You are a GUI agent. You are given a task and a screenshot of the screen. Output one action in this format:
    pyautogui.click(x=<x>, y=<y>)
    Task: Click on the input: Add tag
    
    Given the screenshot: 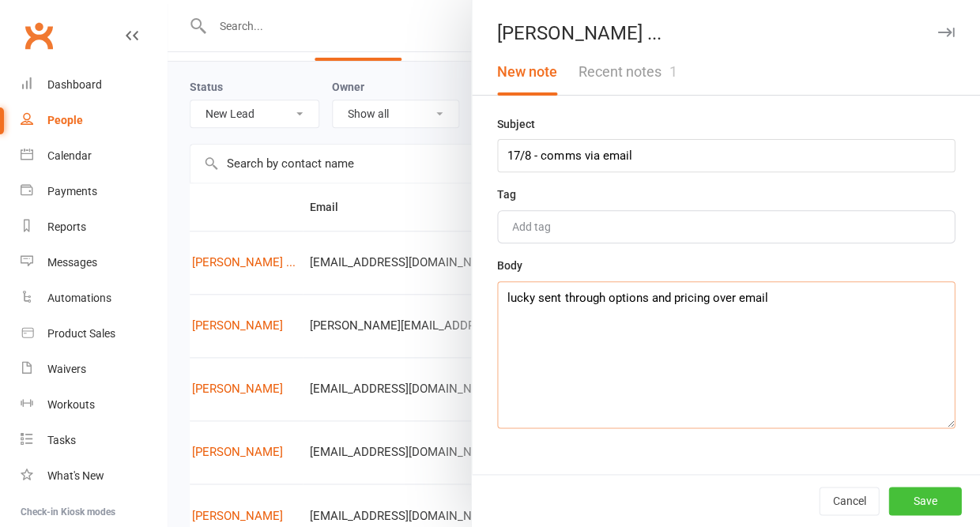 What is the action you would take?
    pyautogui.click(x=538, y=227)
    